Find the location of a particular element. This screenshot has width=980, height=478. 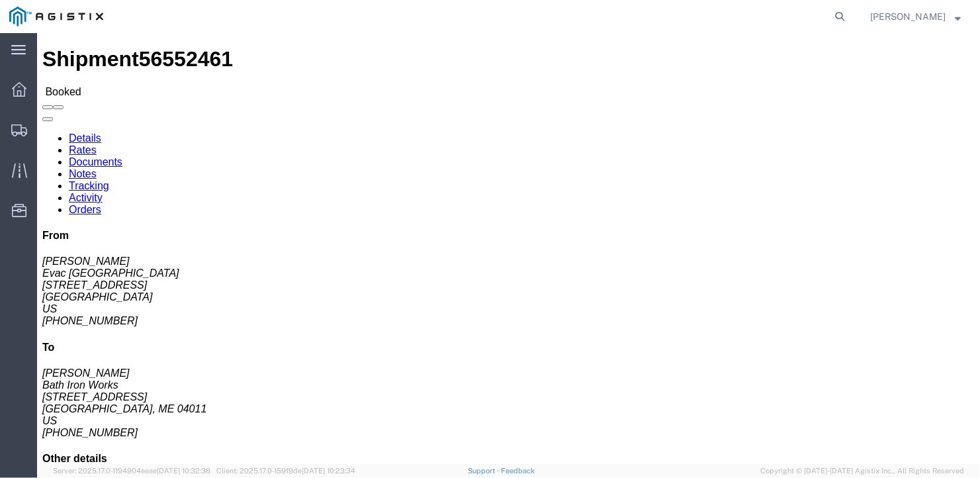

img: logo is located at coordinates (56, 16).